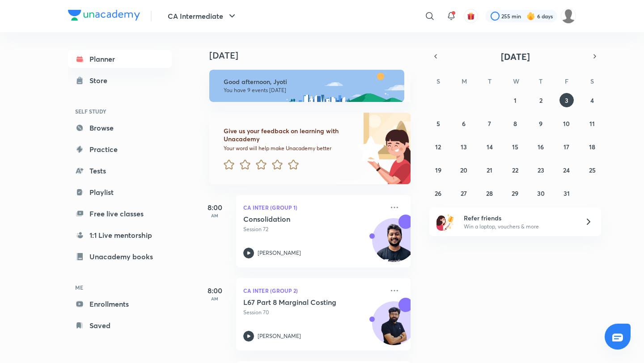  Describe the element at coordinates (104, 16) in the screenshot. I see `a: Company Logo` at that location.